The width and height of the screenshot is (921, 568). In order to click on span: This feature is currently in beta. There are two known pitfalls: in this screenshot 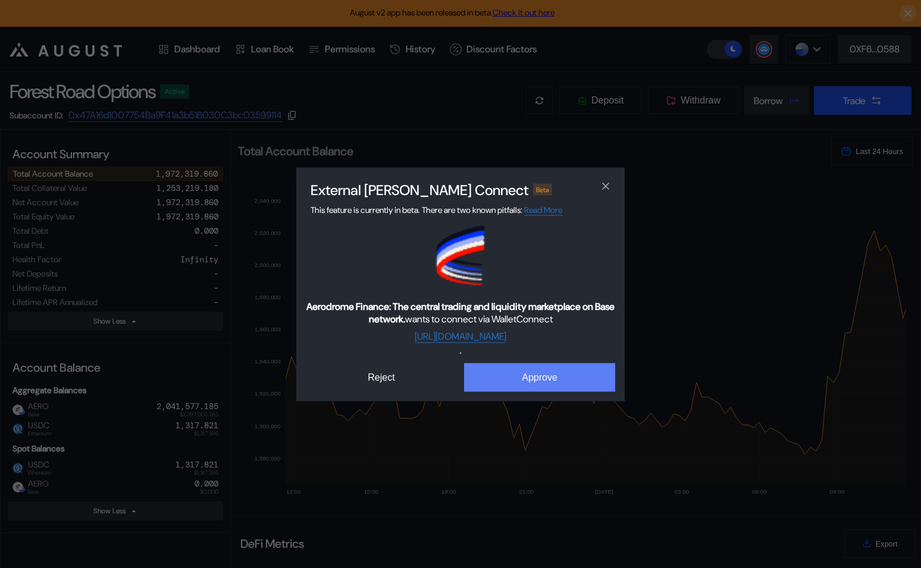, I will do `click(436, 210)`.